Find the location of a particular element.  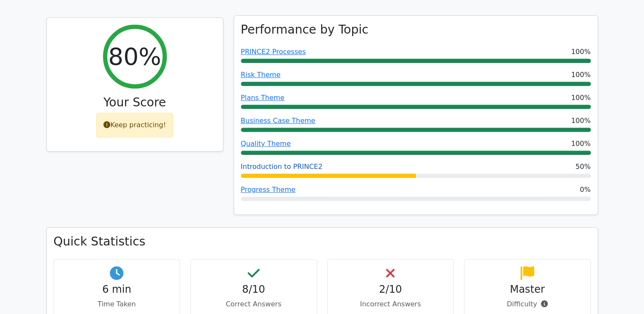

h3: Your Score is located at coordinates (135, 102).